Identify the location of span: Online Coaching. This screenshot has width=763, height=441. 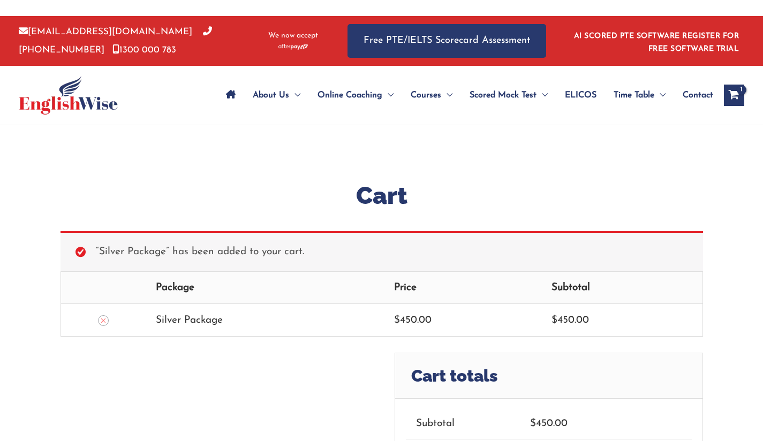
(350, 95).